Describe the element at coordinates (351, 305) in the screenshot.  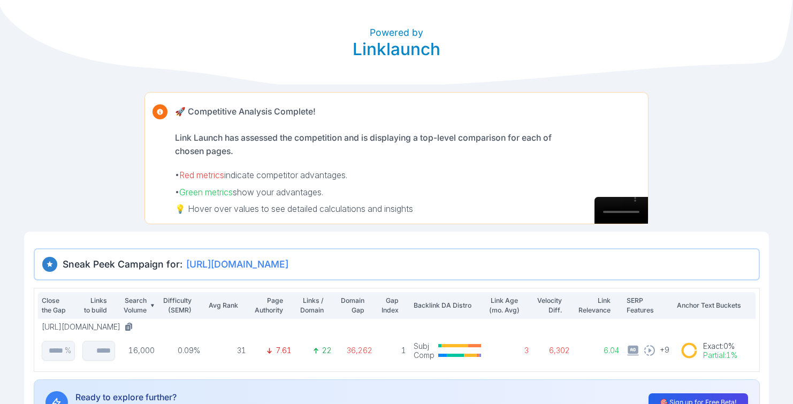
I see `p: Domain Gap` at that location.